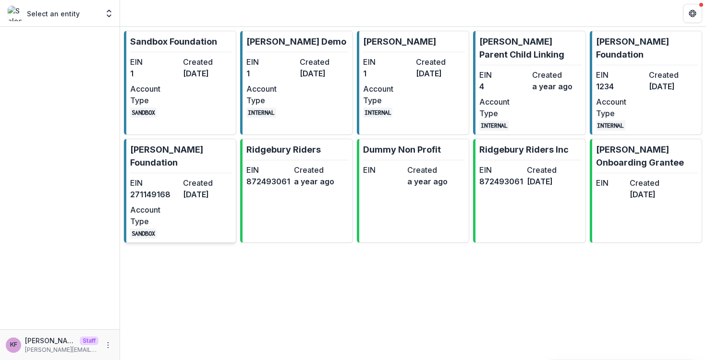 The image size is (706, 360). I want to click on button: Get Help, so click(692, 13).